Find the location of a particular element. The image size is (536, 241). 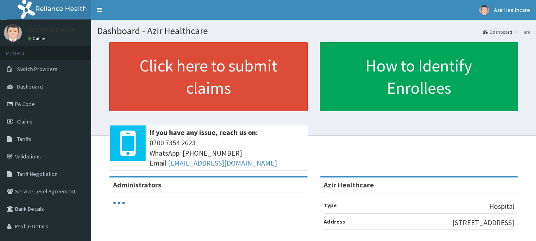

span: Tariffs is located at coordinates (24, 139).